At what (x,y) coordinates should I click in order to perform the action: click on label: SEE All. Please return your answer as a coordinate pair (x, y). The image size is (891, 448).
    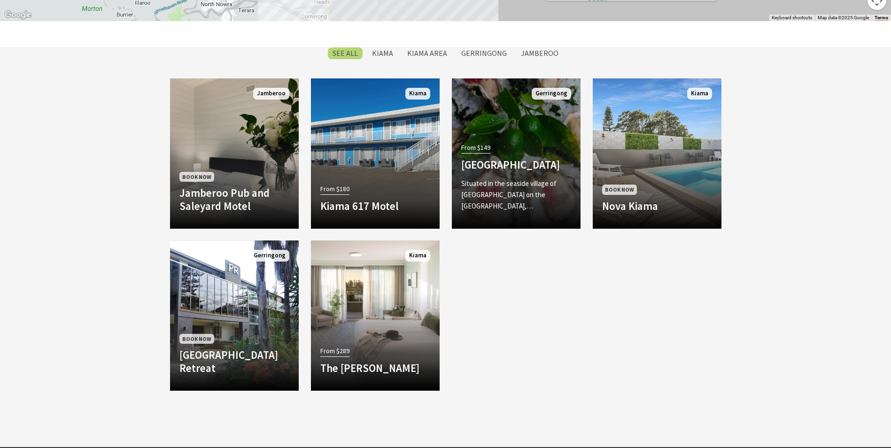
    Looking at the image, I should click on (345, 53).